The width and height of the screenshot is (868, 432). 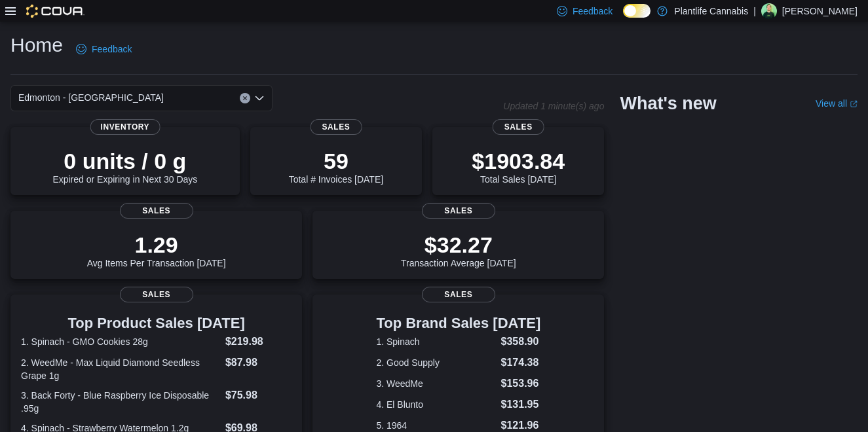 What do you see at coordinates (103, 49) in the screenshot?
I see `a: Feedback` at bounding box center [103, 49].